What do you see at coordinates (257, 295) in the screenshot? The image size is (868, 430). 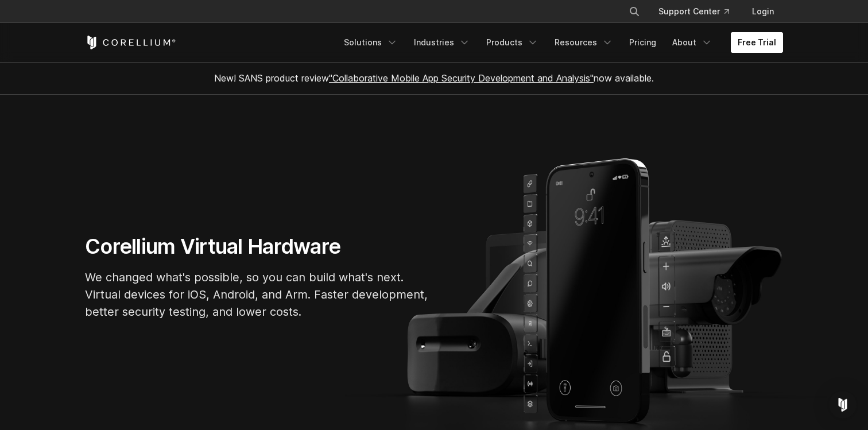 I see `p: We changed what's possible, so you can build what's next. Virtual devices for iOS, Android, and A...` at bounding box center [257, 295].